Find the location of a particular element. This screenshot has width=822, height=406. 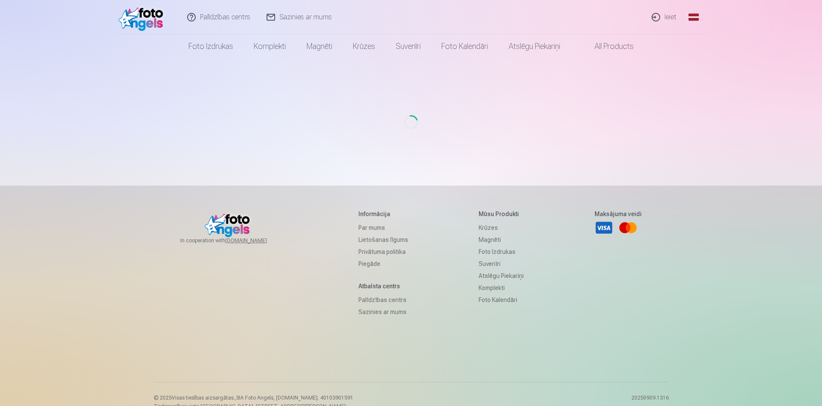

a: Sazinies ar mums is located at coordinates (383, 312).